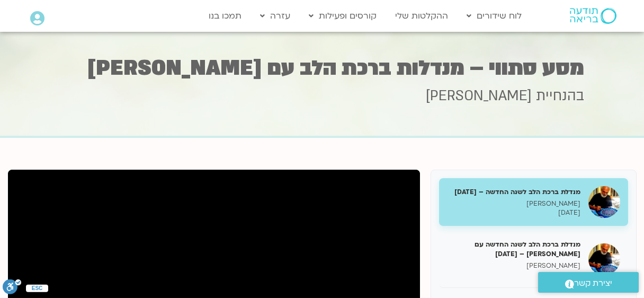  Describe the element at coordinates (342, 16) in the screenshot. I see `a: קורסים ופעילות` at that location.